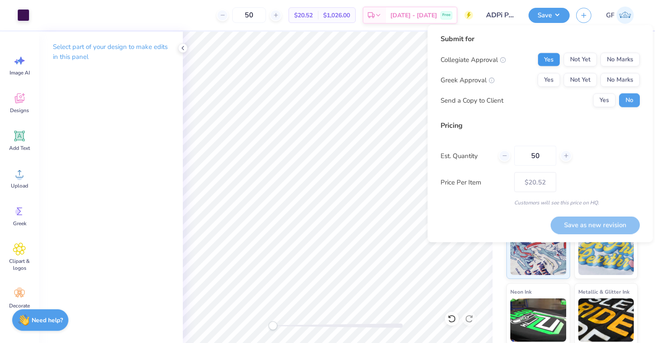  Describe the element at coordinates (520, 291) in the screenshot. I see `span: Neon Ink` at that location.